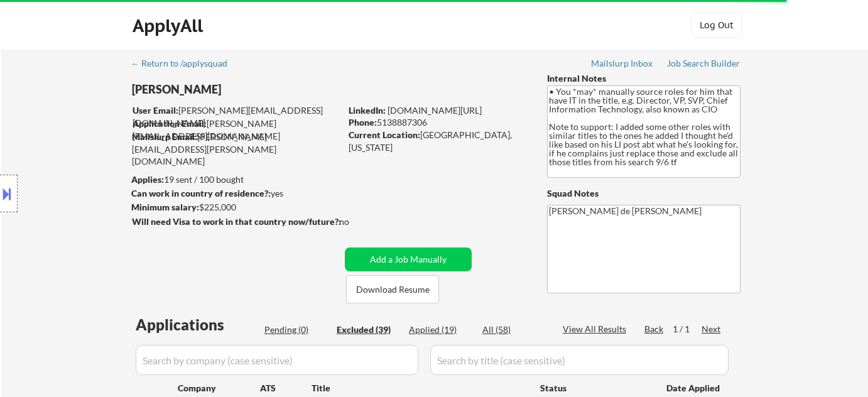  What do you see at coordinates (596, 330) in the screenshot?
I see `div: View All Results` at bounding box center [596, 330].